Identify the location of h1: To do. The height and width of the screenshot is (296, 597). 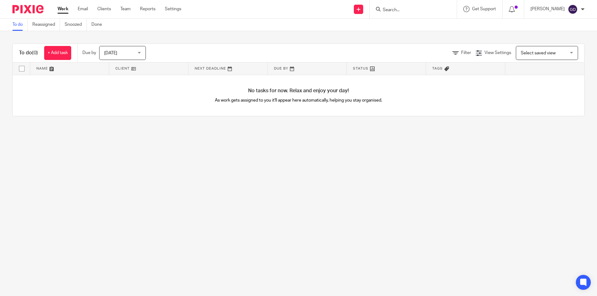
(28, 53).